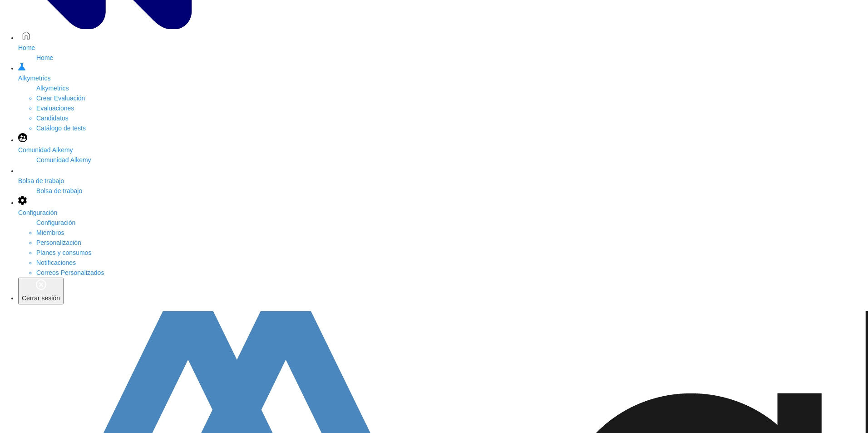 The width and height of the screenshot is (868, 433). Describe the element at coordinates (56, 262) in the screenshot. I see `a: Notificaciones` at that location.